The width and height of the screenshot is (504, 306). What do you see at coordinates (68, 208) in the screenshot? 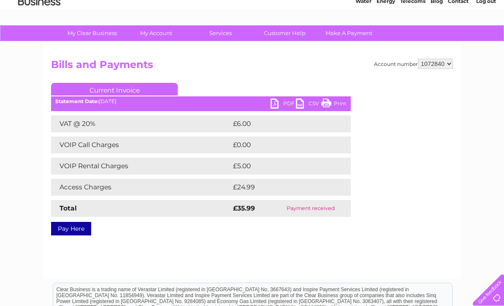
I see `strong: Total` at bounding box center [68, 208].